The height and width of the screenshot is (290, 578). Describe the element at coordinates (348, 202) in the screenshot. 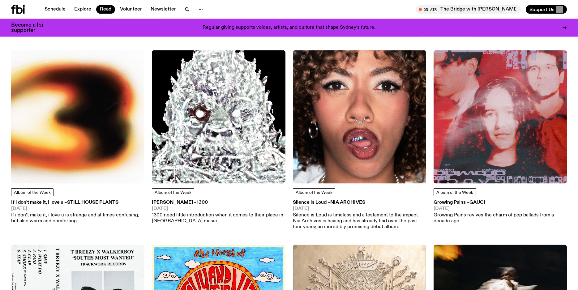

I see `span: Nia Archives` at that location.